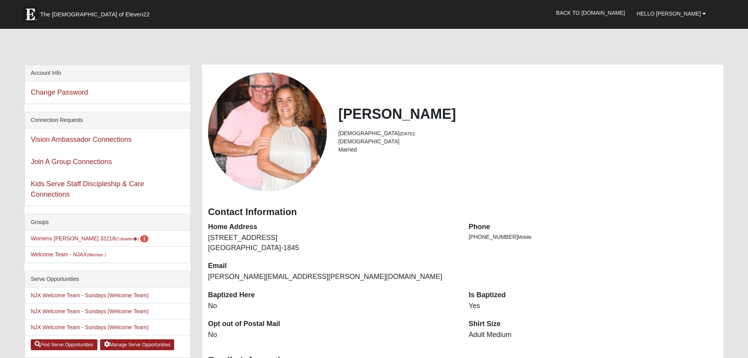 Image resolution: width=748 pixels, height=358 pixels. Describe the element at coordinates (108, 279) in the screenshot. I see `div: Serve Opportunities` at that location.